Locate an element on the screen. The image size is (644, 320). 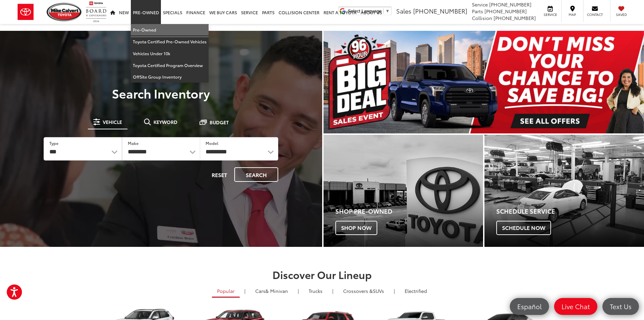
span: & Minivan is located at coordinates (276, 290).